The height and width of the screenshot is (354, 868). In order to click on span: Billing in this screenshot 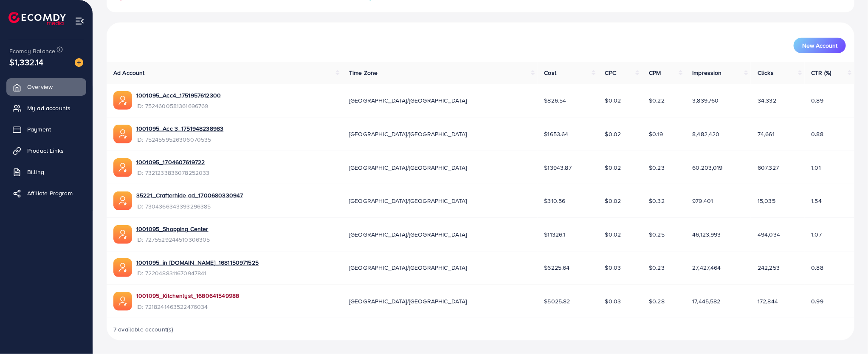, I will do `click(36, 172)`.